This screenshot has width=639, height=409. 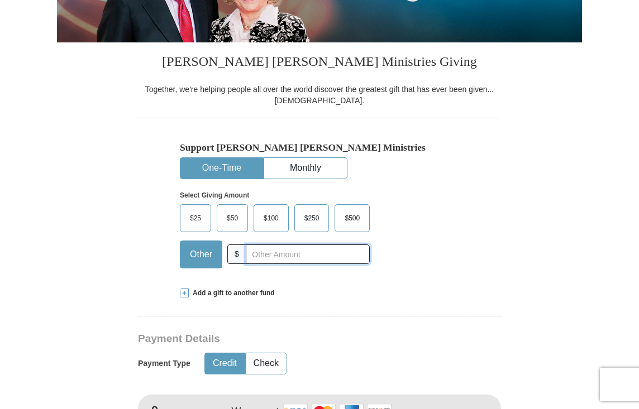 I want to click on button: One-Time, so click(x=222, y=168).